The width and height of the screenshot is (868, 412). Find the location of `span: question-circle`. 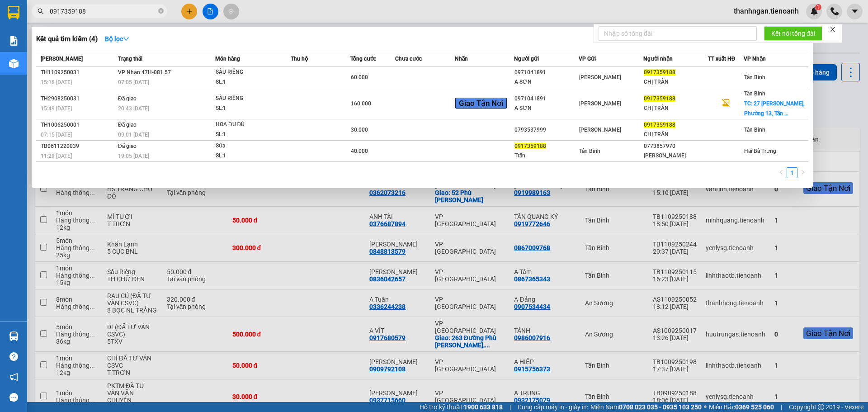

span: question-circle is located at coordinates (13, 356).